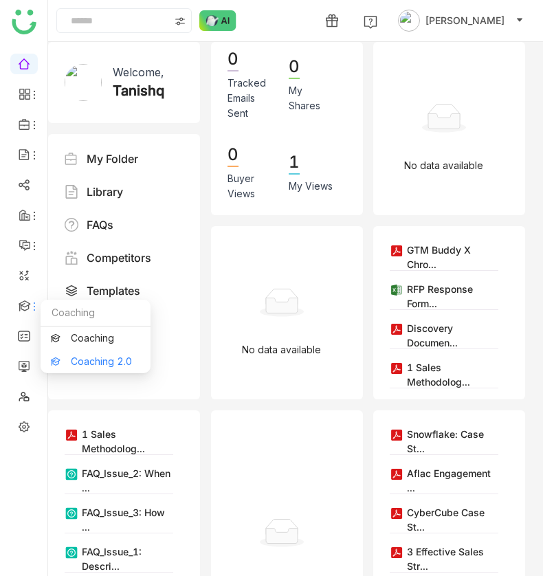 The image size is (543, 576). Describe the element at coordinates (138, 91) in the screenshot. I see `div: Tanishq` at that location.